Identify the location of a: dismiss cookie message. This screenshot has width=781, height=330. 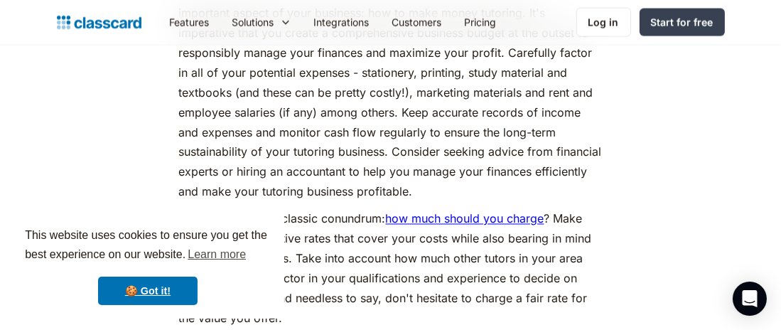
(148, 290).